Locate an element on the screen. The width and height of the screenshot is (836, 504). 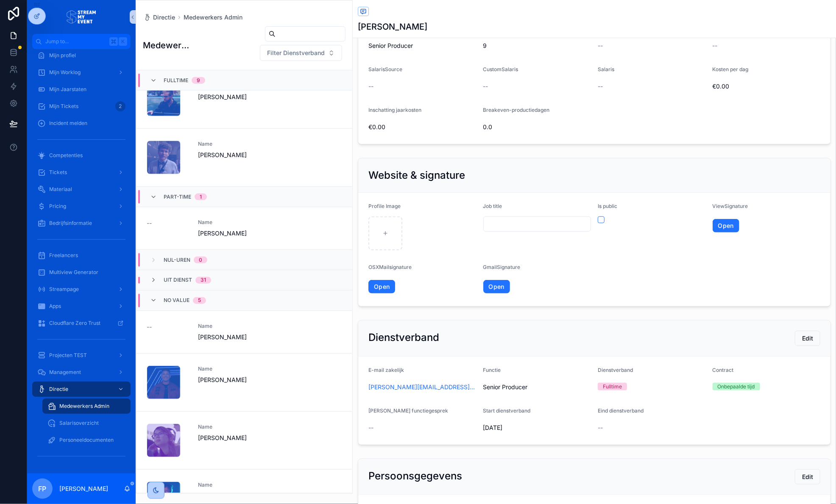
h2: Website & signature is located at coordinates (417, 175).